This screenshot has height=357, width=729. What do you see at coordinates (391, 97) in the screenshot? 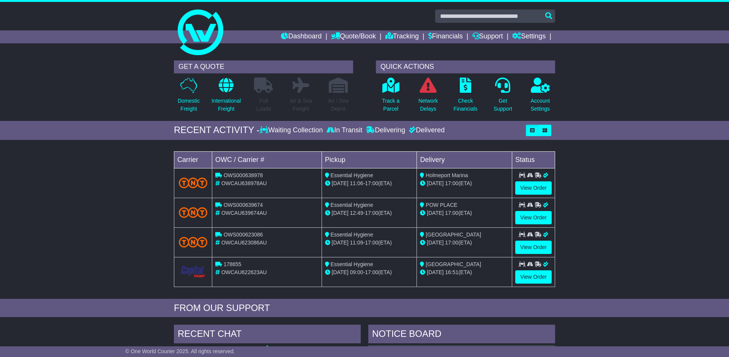
I see `a: Track aParcel` at bounding box center [391, 97].